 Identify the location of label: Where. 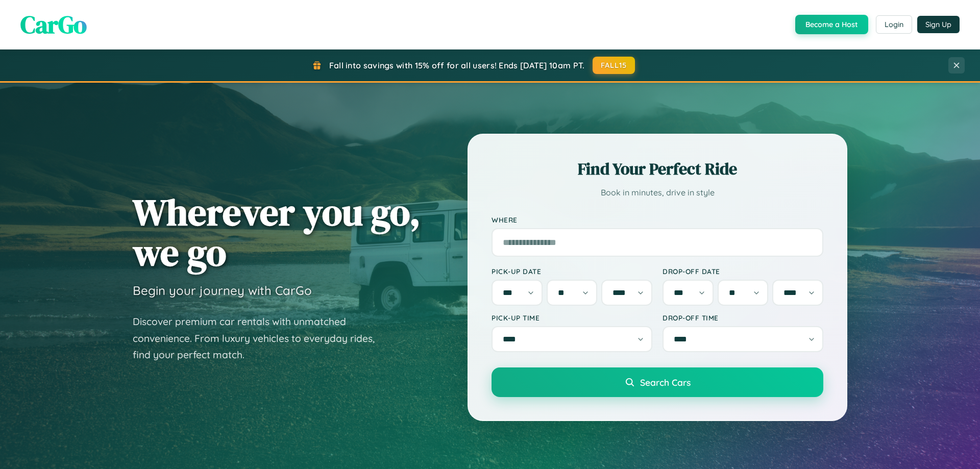
(657, 219).